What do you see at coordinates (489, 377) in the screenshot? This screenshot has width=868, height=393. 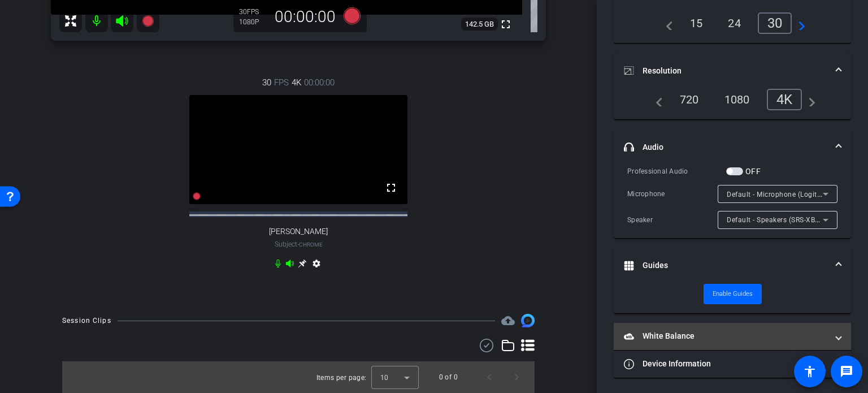 I see `button: Previous page` at bounding box center [489, 377].